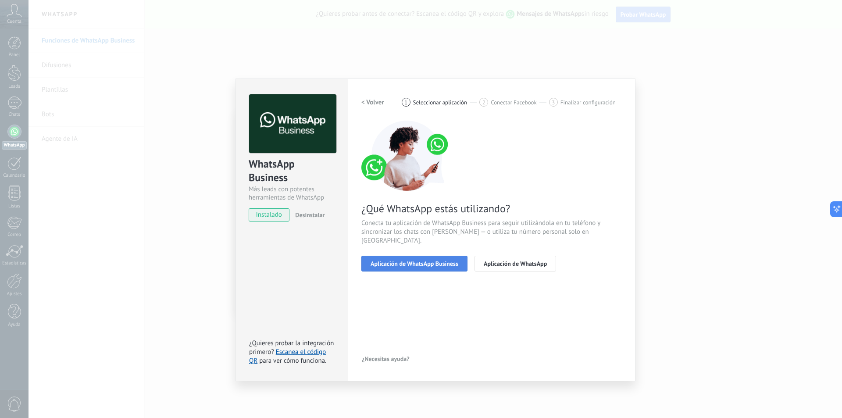 The width and height of the screenshot is (842, 418). What do you see at coordinates (287, 356) in the screenshot?
I see `a: Escanea el código QR` at bounding box center [287, 356].